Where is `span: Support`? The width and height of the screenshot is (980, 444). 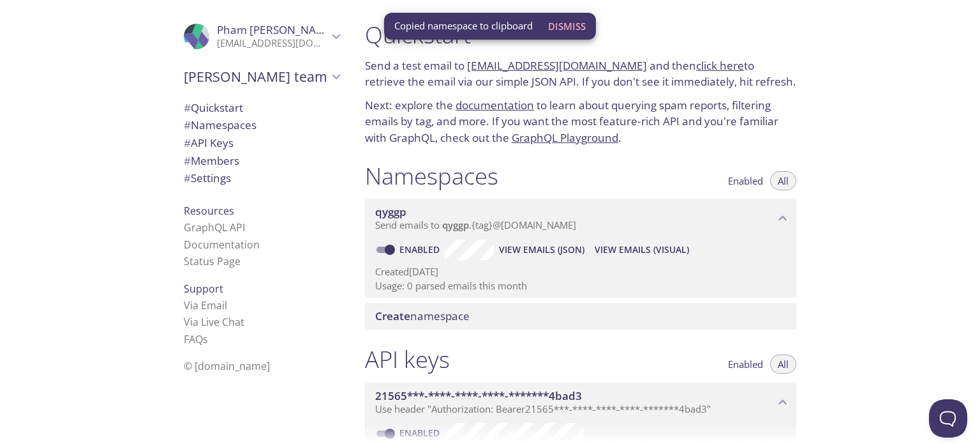
span: Support is located at coordinates (204, 289).